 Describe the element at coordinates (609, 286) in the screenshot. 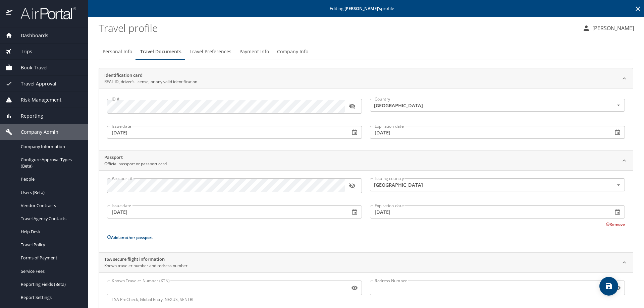

I see `button: save` at that location.